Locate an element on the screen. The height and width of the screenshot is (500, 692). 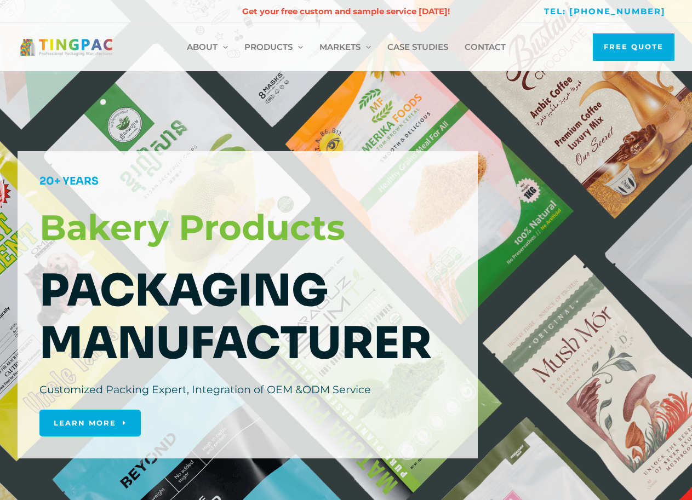
span: About is located at coordinates (202, 47).